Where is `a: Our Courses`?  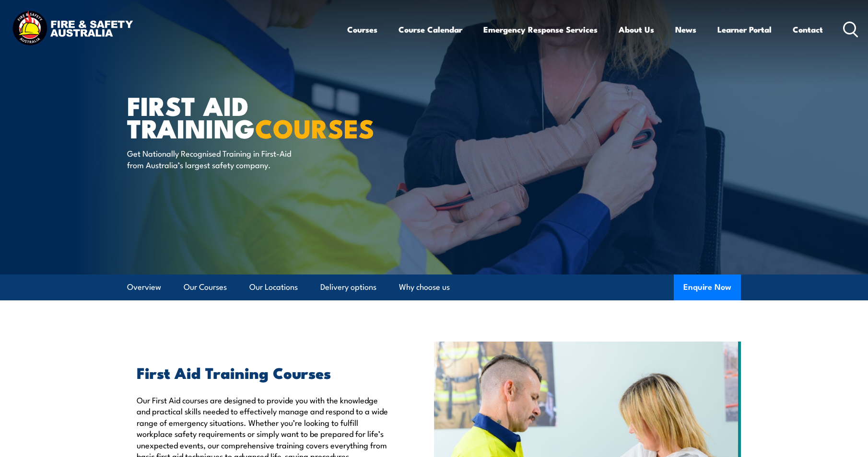 a: Our Courses is located at coordinates (205, 287).